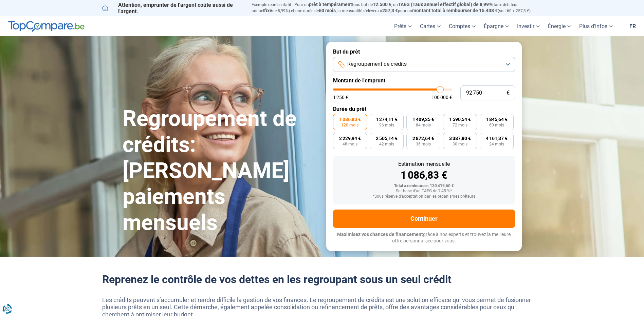  I want to click on span: 84 mois, so click(423, 125).